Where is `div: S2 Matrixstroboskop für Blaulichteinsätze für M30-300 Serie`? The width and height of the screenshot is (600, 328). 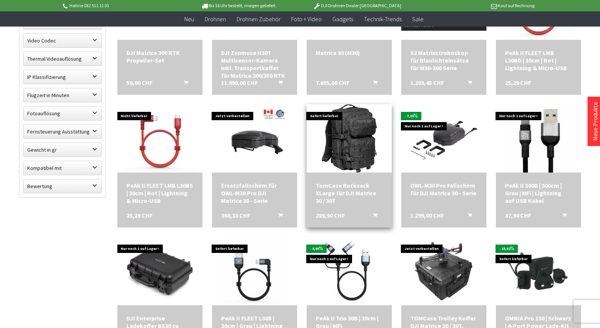 div: S2 Matrixstroboskop für Blaulichteinsätze für M30-300 Serie is located at coordinates (444, 60).